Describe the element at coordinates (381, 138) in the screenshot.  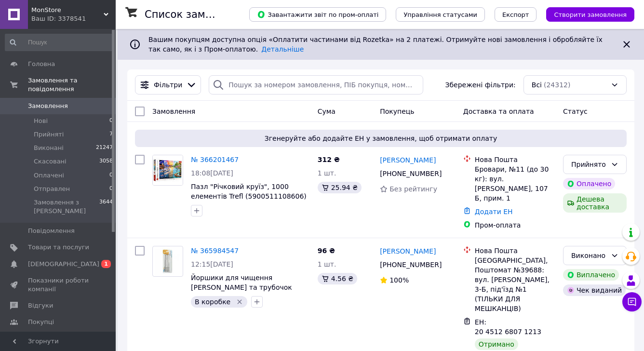
I see `span: Згенеруйте або додайте ЕН у замовлення, щоб отримати оплату` at that location.